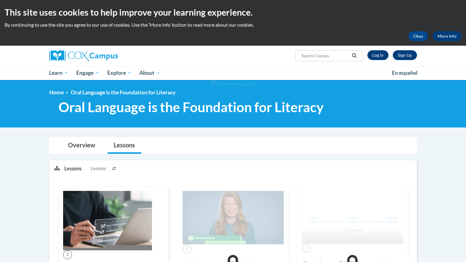  Describe the element at coordinates (405, 73) in the screenshot. I see `span: En español` at that location.